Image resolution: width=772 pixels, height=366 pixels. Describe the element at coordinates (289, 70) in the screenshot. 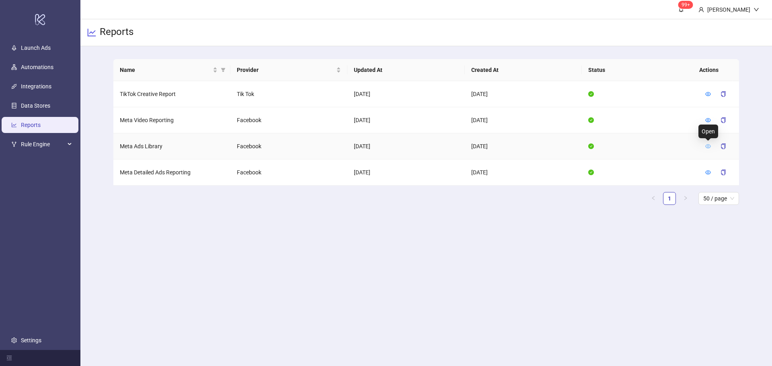

I see `th: Provider` at that location.